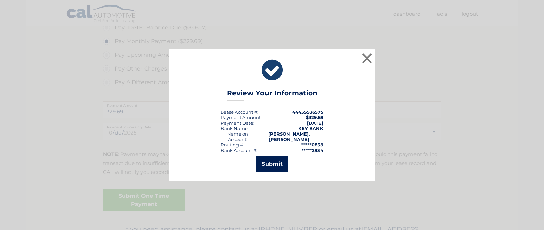 Image resolution: width=544 pixels, height=230 pixels. What do you see at coordinates (308, 112) in the screenshot?
I see `strong: 44455536575` at bounding box center [308, 112].